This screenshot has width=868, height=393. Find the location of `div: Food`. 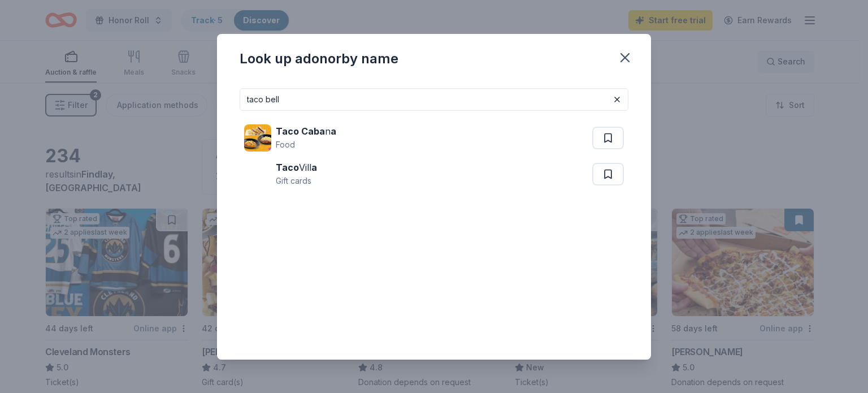

div: Food is located at coordinates (305, 145).